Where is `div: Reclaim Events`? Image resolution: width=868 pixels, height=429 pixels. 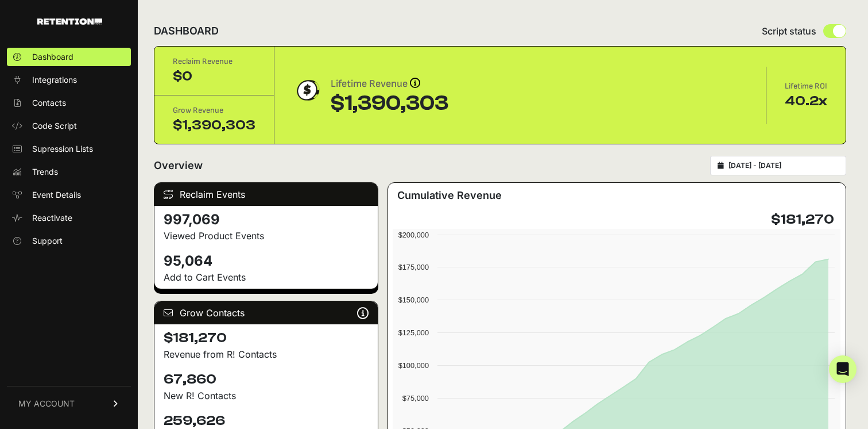 div: Reclaim Events is located at coordinates (266, 194).